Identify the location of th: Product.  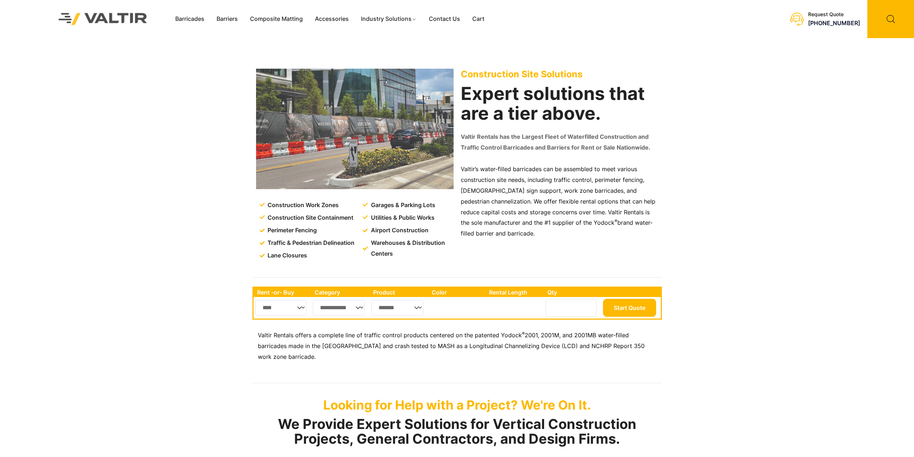
(399, 292).